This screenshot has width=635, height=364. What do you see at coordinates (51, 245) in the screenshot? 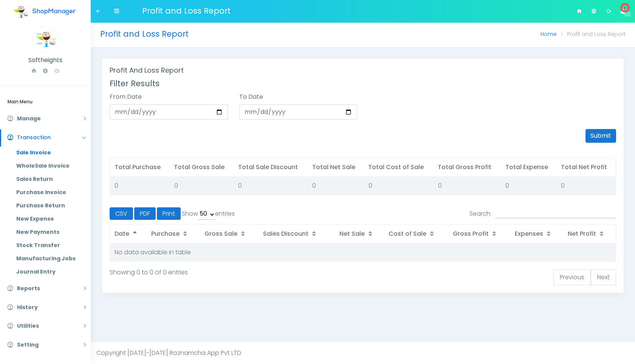
I see `a: Stock Transfer` at bounding box center [51, 245].